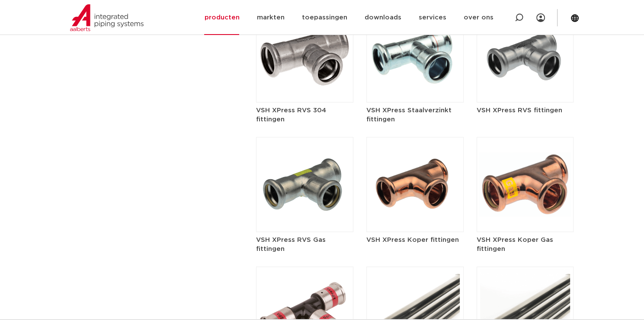 The height and width of the screenshot is (320, 644). What do you see at coordinates (304, 115) in the screenshot?
I see `h5: VSH XPress RVS 304 fittingen` at bounding box center [304, 115].